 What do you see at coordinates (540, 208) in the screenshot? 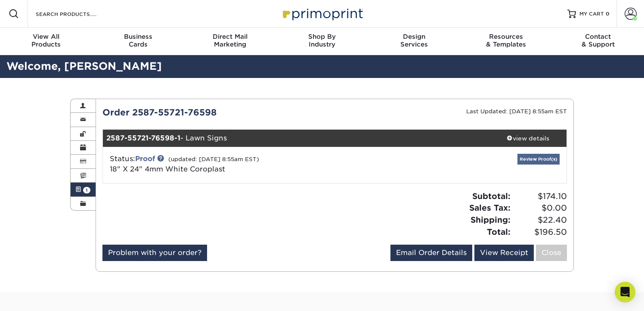
I see `span: $0.00` at bounding box center [540, 208].